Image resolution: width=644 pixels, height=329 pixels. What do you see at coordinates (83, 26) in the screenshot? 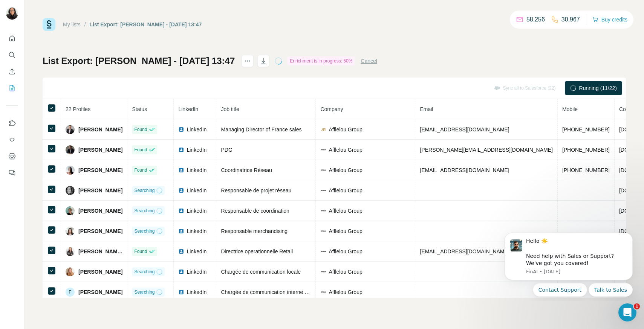
I see `div: Hello ☀️ ​ Need help with Sales or Support? We've got you covered!` at bounding box center [83, 26].